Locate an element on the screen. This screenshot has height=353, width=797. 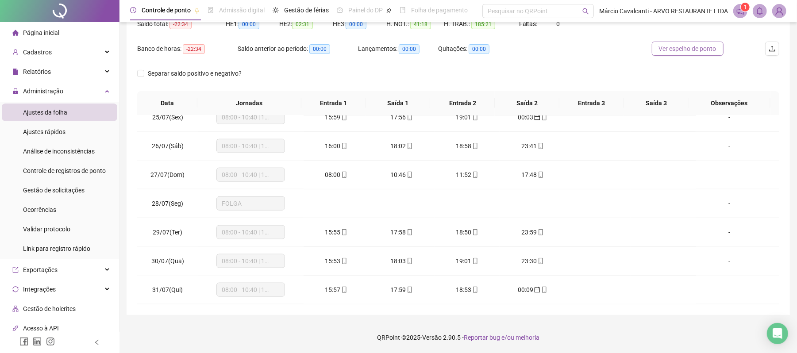
div: Open Intercom Messenger is located at coordinates (777, 334).